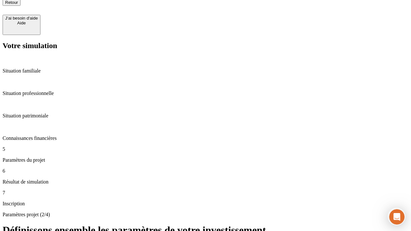  Describe the element at coordinates (206, 215) in the screenshot. I see `p: Paramètres projet (2/4)` at that location.